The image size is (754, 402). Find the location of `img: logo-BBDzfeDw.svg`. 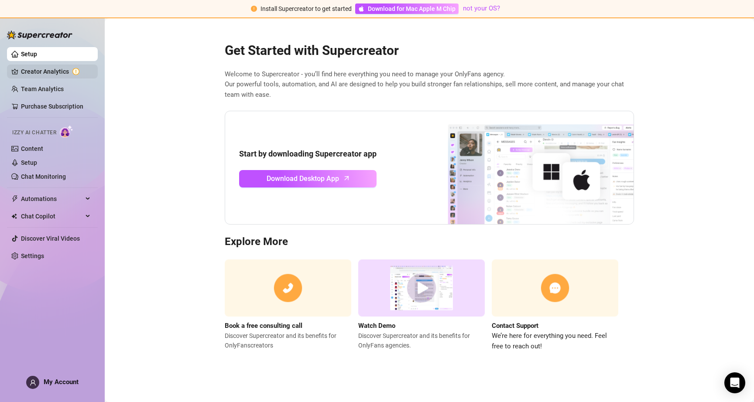

img: logo-BBDzfeDw.svg is located at coordinates (40, 35).